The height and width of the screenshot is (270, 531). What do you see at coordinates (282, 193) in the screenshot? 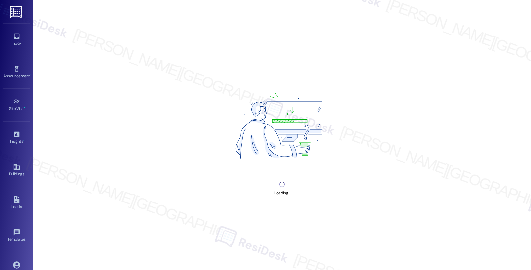
I see `div: Loading...` at bounding box center [282, 193].